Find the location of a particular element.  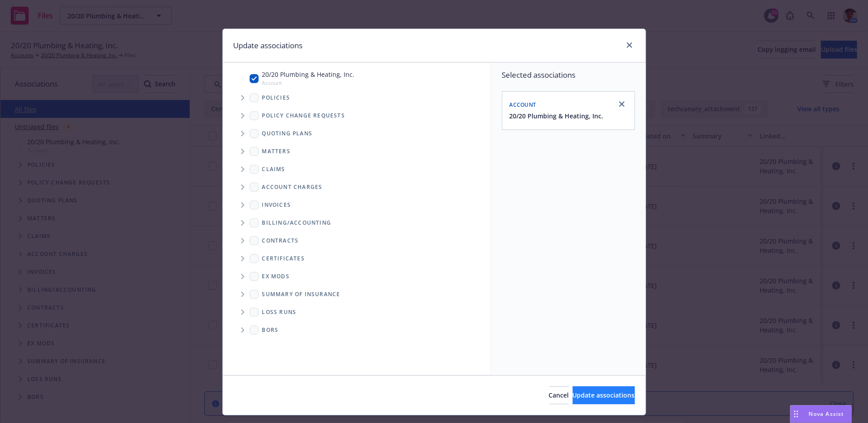

span: Claims is located at coordinates (273, 170).